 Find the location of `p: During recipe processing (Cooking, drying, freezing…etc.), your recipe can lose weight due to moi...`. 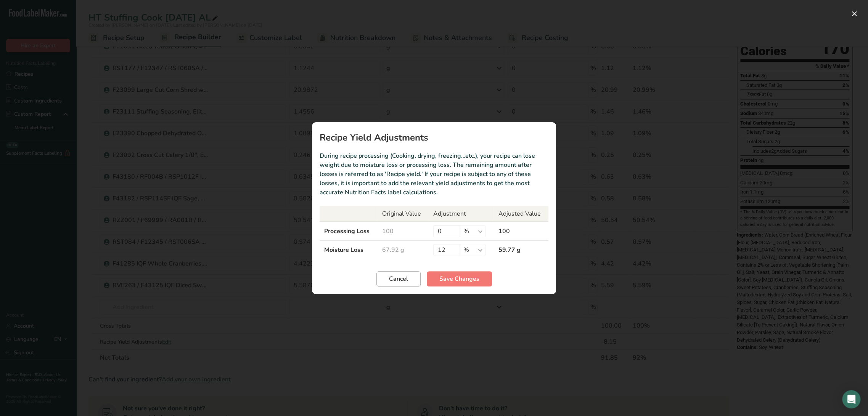

p: During recipe processing (Cooking, drying, freezing…etc.), your recipe can lose weight due to moi... is located at coordinates (434, 174).